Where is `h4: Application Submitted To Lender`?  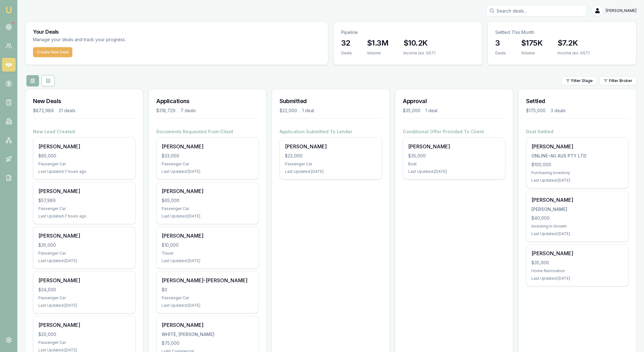 h4: Application Submitted To Lender is located at coordinates (331, 132).